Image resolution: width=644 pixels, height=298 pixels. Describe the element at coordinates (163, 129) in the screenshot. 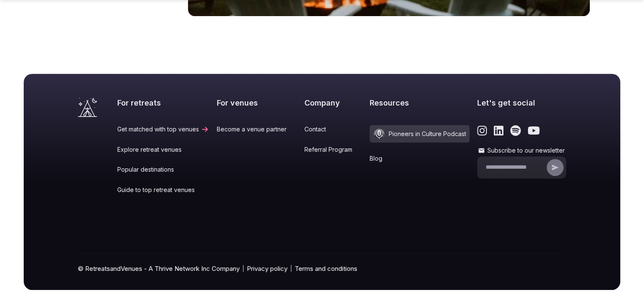

I see `a: Get matched with top venues` at that location.